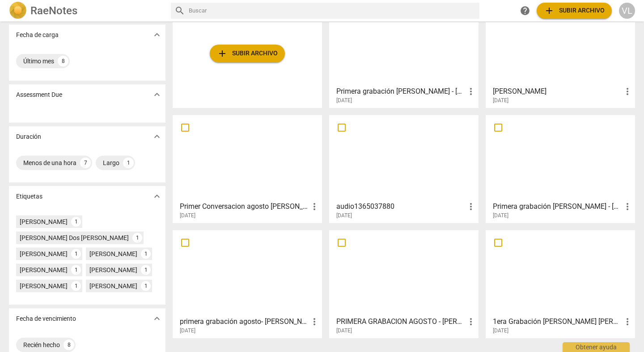 The image size is (644, 352). Describe the element at coordinates (39, 95) in the screenshot. I see `p: Assessment Due` at that location.